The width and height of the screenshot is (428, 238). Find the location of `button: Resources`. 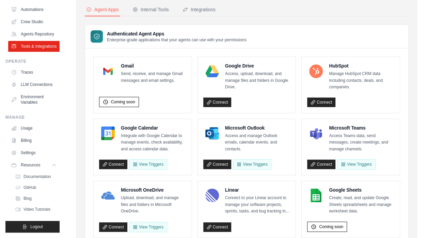

button: Resources is located at coordinates (34, 165).